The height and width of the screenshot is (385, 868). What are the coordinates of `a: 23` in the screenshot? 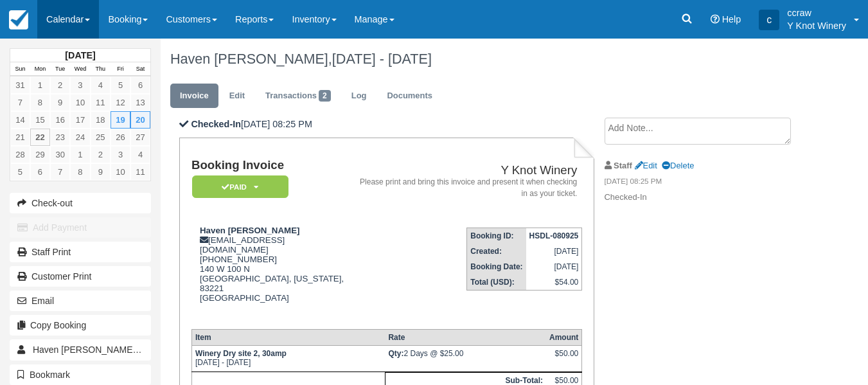 It's located at (60, 137).